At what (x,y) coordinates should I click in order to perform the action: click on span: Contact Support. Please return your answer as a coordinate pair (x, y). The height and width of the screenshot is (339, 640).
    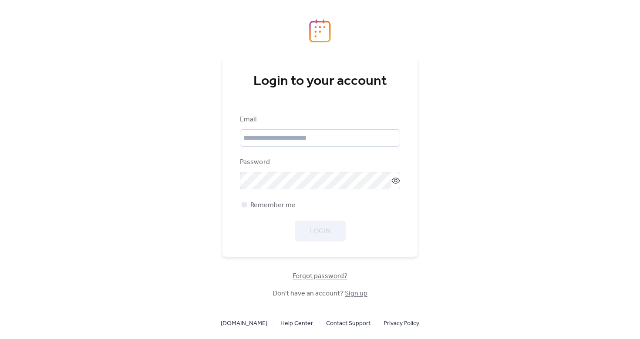
    Looking at the image, I should click on (348, 324).